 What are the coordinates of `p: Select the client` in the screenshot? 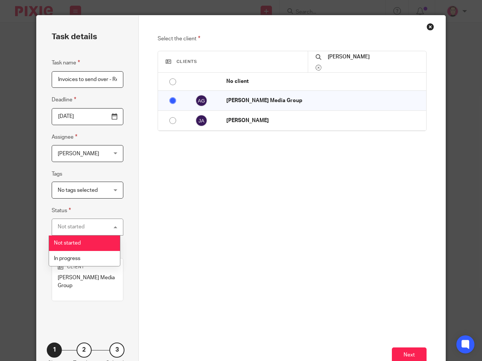 It's located at (292, 39).